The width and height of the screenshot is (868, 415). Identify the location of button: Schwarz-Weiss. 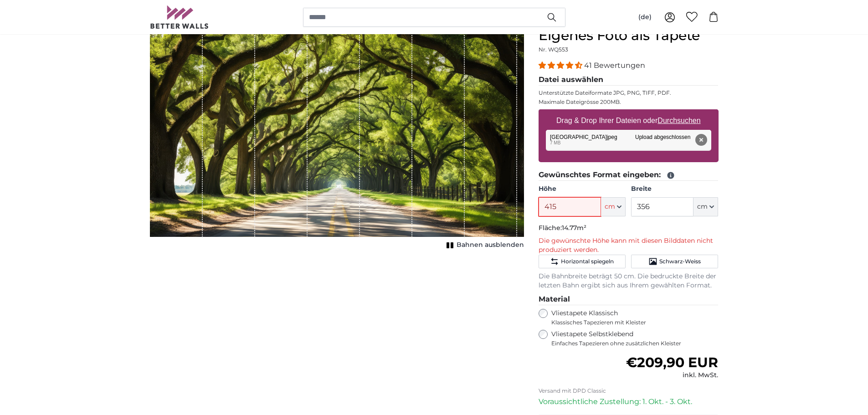
(674, 261).